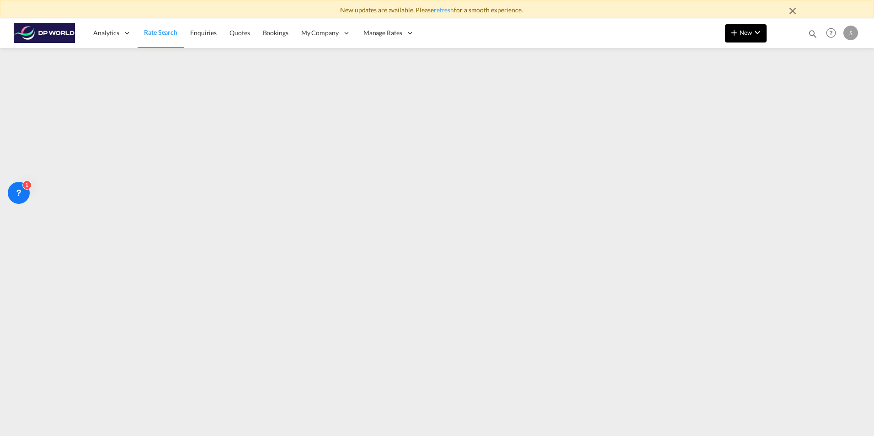 This screenshot has width=874, height=436. What do you see at coordinates (106, 33) in the screenshot?
I see `span: Analytics` at bounding box center [106, 33].